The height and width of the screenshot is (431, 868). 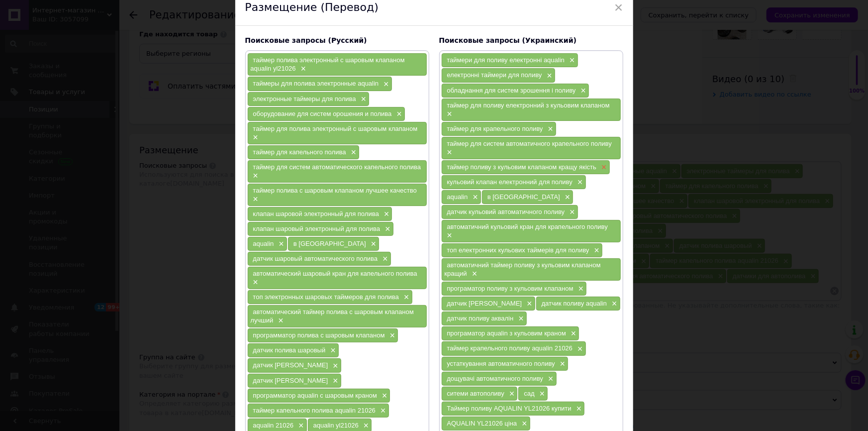 What do you see at coordinates (482, 423) in the screenshot?
I see `span: AQUALIN YL21026 ціна` at bounding box center [482, 423].